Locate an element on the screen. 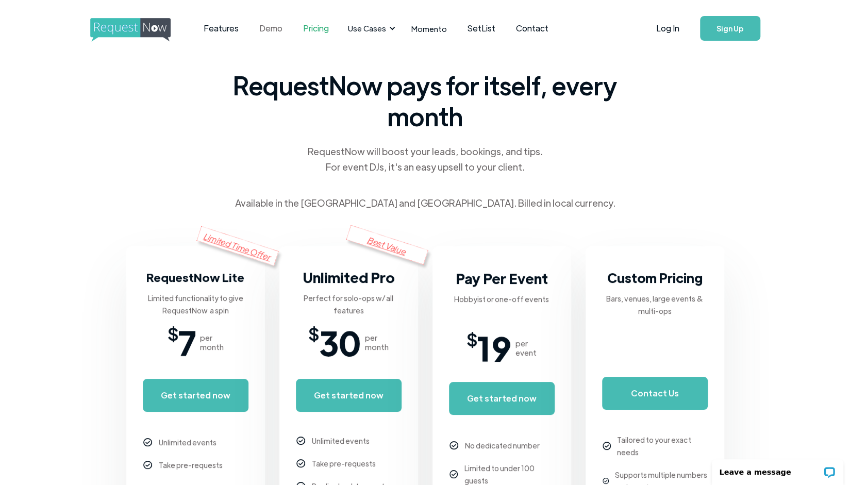  a: Momento is located at coordinates (429, 28).